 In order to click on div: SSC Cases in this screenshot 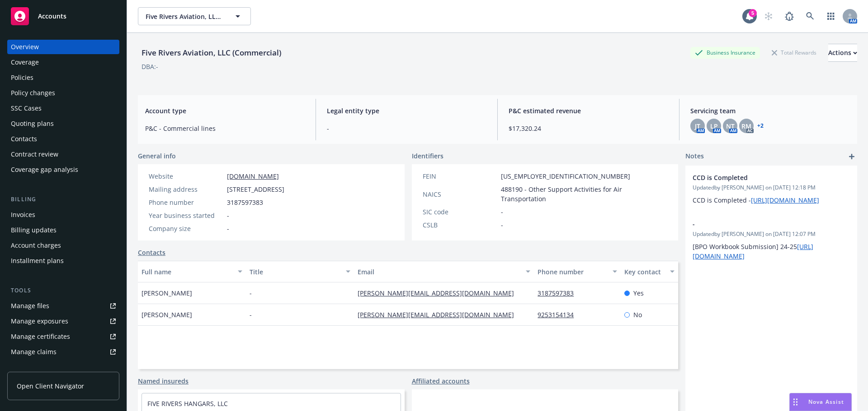, I will do `click(26, 108)`.